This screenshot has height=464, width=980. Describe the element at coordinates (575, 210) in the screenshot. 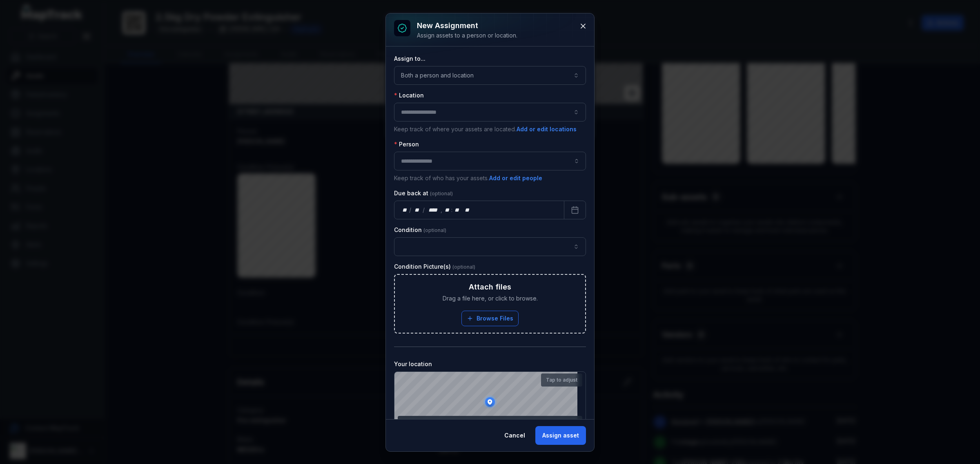

I see `button: Calendar` at that location.